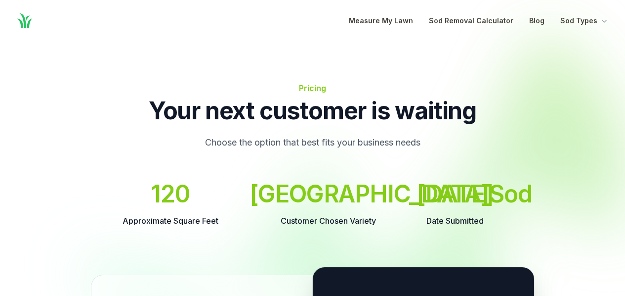  Describe the element at coordinates (171, 220) in the screenshot. I see `dt: Approximate Square Feet` at that location.